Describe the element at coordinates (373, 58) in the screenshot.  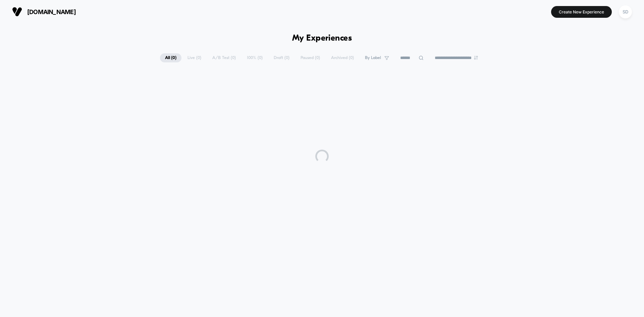
I see `span: By Label` at that location.